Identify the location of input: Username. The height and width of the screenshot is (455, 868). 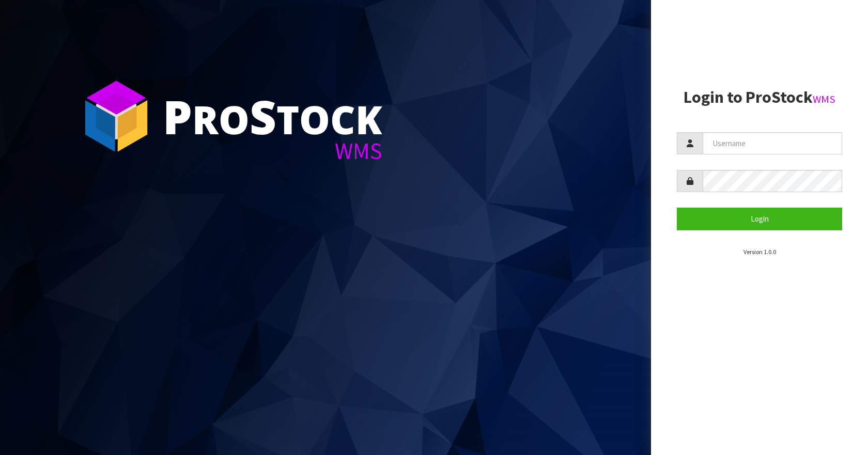
(773, 143).